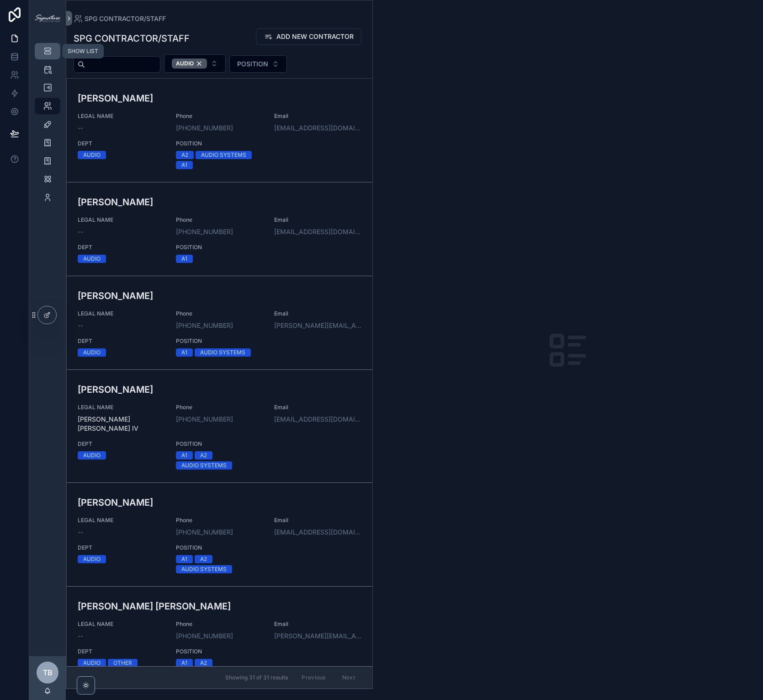 The image size is (763, 700). I want to click on span: ADD NEW CONTRACTOR, so click(314, 37).